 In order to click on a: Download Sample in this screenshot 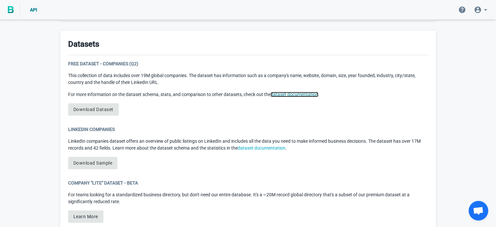, I will do `click(93, 163)`.